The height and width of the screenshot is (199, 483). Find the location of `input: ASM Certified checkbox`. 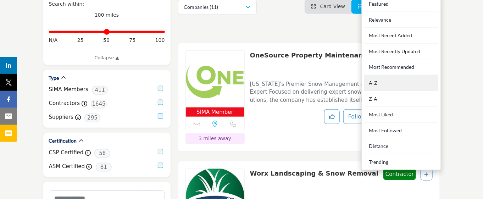

input: ASM Certified checkbox is located at coordinates (160, 165).